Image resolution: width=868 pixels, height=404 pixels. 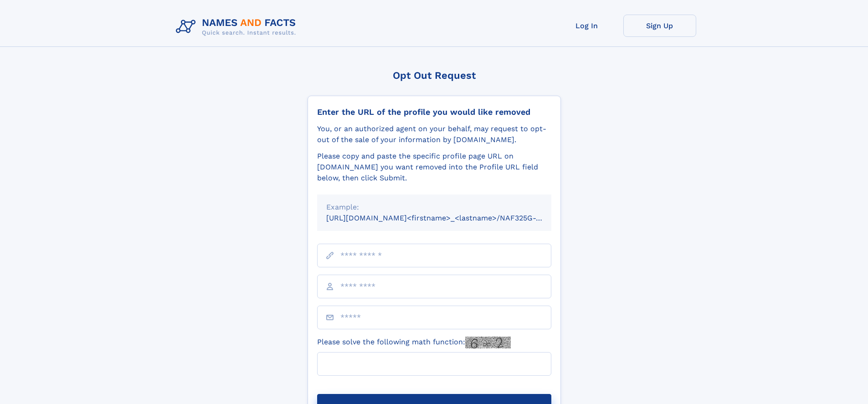 I want to click on img: Logo Names and Facts, so click(x=238, y=27).